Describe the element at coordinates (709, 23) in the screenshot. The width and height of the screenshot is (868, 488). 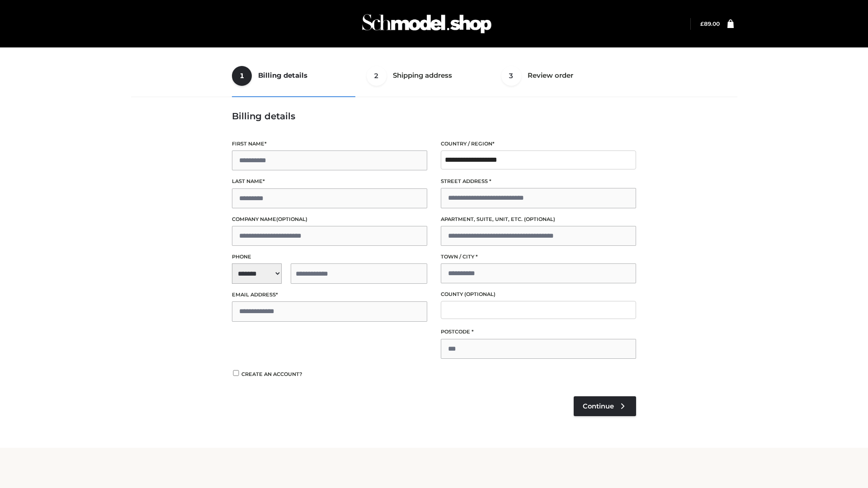
I see `bdi: 89.00` at that location.